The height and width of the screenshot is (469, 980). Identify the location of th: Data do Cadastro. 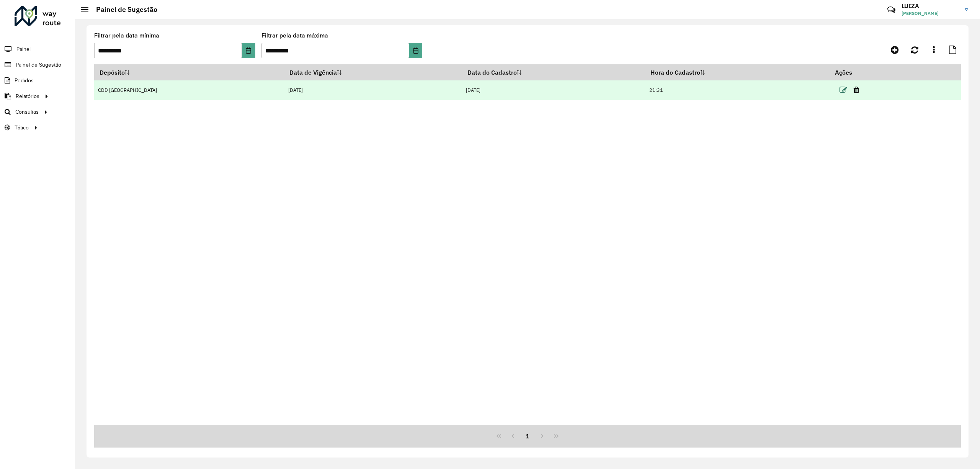
(553, 73).